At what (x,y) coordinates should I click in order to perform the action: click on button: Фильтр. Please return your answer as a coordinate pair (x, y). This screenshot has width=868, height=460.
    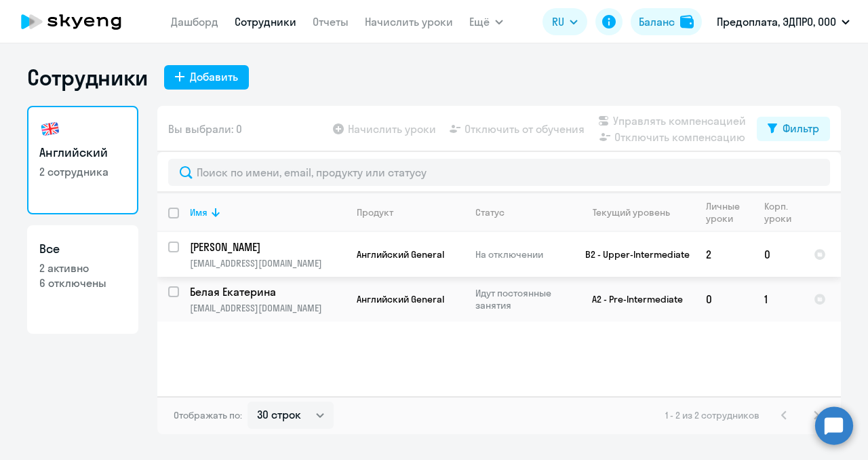
    Looking at the image, I should click on (793, 129).